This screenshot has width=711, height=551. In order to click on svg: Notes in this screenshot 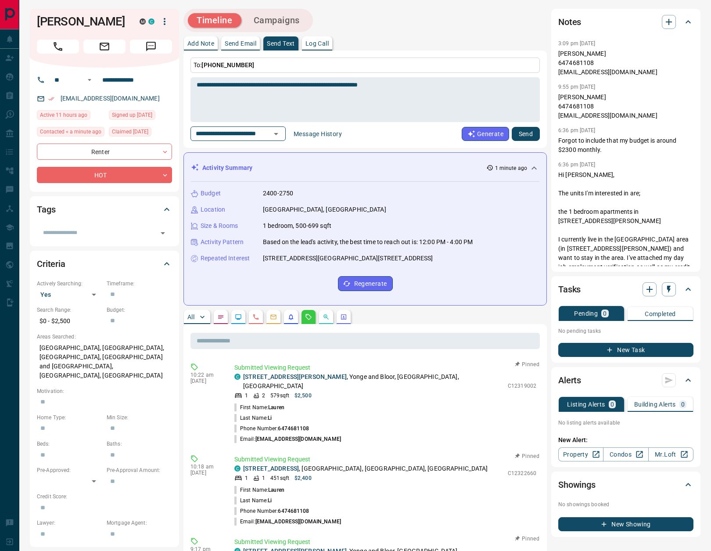, I will do `click(221, 317)`.